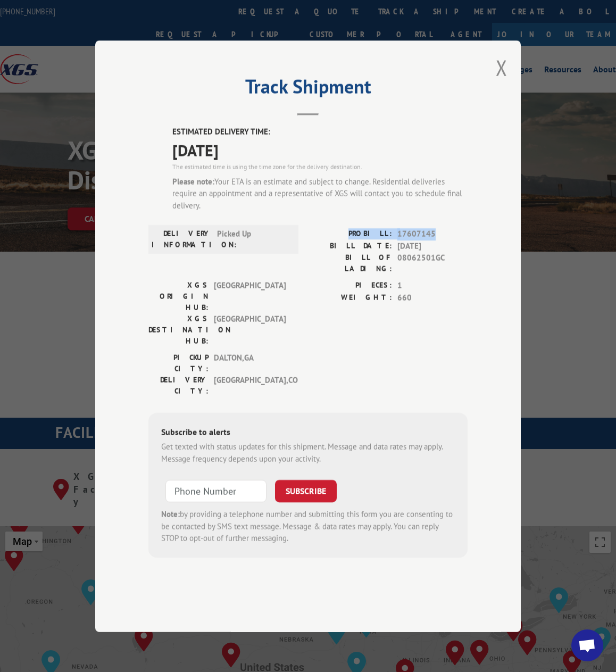 The width and height of the screenshot is (616, 672). I want to click on span: 17607145, so click(433, 234).